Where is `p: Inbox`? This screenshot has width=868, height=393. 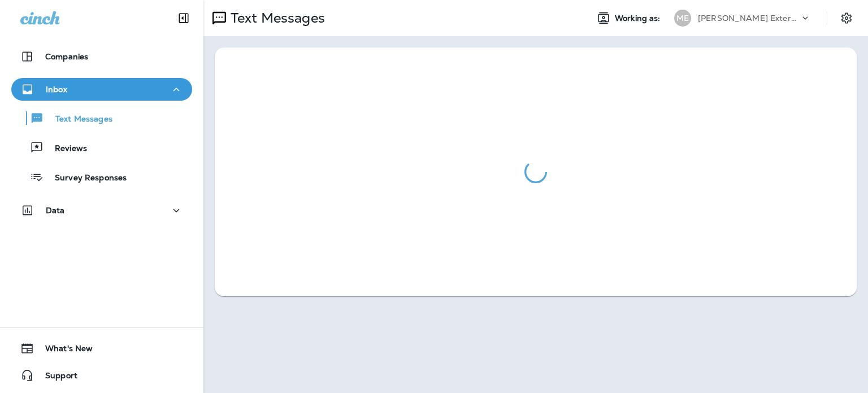 p: Inbox is located at coordinates (56, 90).